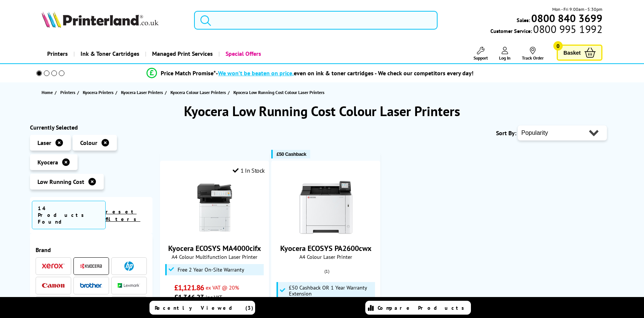 The image size is (644, 318). What do you see at coordinates (546, 30) in the screenshot?
I see `span: Customer Service:` at bounding box center [546, 30].